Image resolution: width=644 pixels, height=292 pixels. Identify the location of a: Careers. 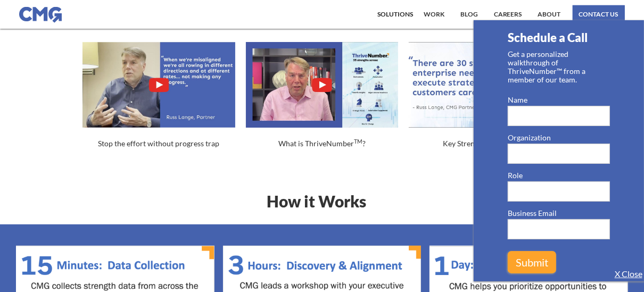
(508, 14).